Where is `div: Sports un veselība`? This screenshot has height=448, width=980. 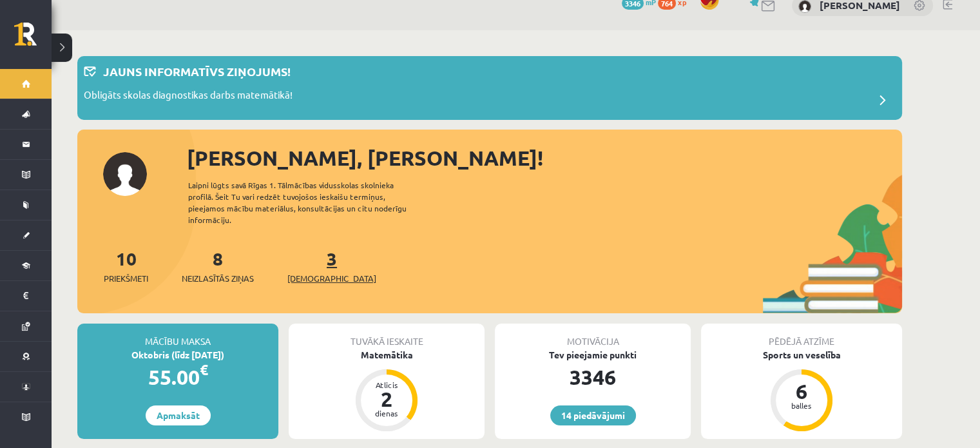
div: Sports un veselība is located at coordinates (801, 355).